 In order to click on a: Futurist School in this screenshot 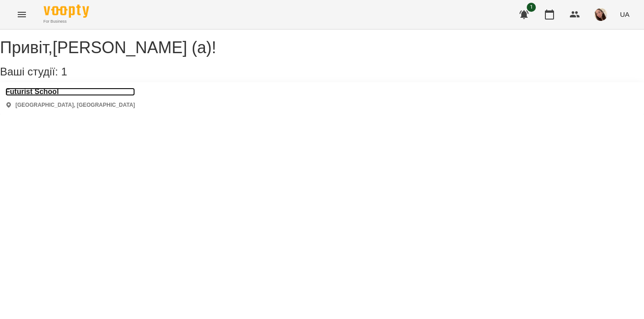, I will do `click(70, 92)`.